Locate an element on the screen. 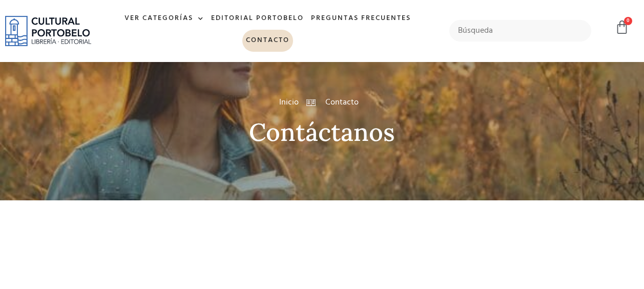  h2: Contáctanos is located at coordinates (322, 132).